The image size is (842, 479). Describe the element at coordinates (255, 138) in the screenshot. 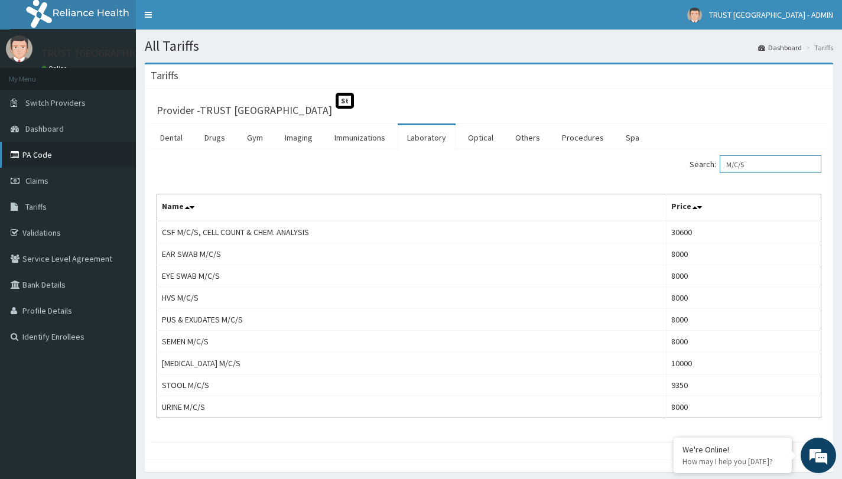

I see `a: Gym` at that location.